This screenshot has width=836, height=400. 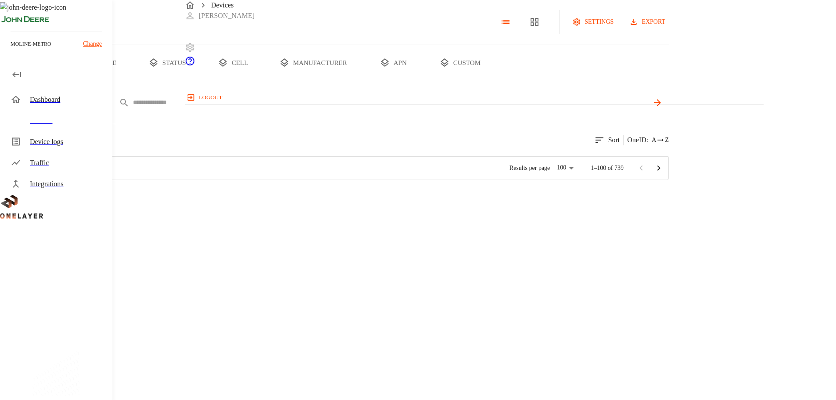 What do you see at coordinates (658, 168) in the screenshot?
I see `button: Go to next page` at bounding box center [658, 168].